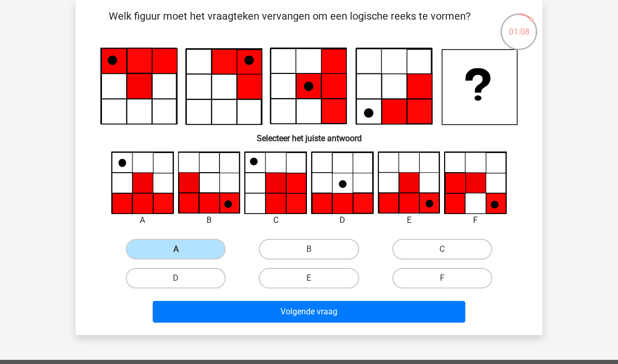 The width and height of the screenshot is (618, 364). I want to click on div: B, so click(209, 220).